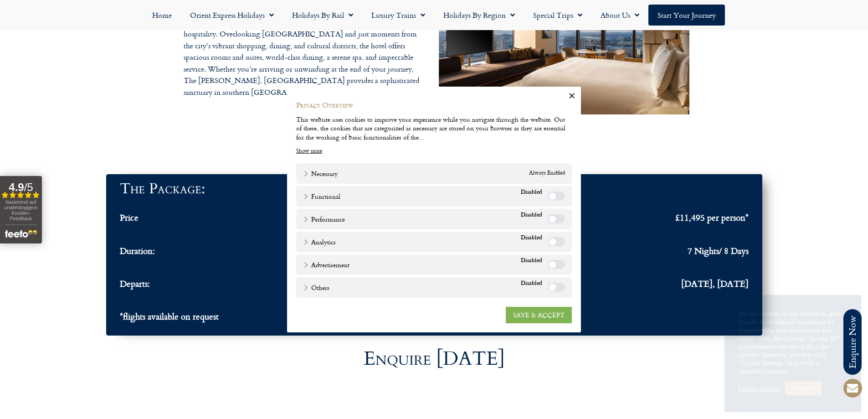  What do you see at coordinates (538, 315) in the screenshot?
I see `a: SAVE & ACCEPT` at bounding box center [538, 315].